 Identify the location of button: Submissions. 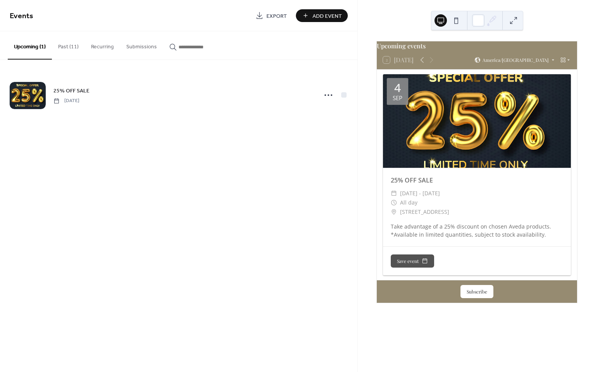
(141, 45).